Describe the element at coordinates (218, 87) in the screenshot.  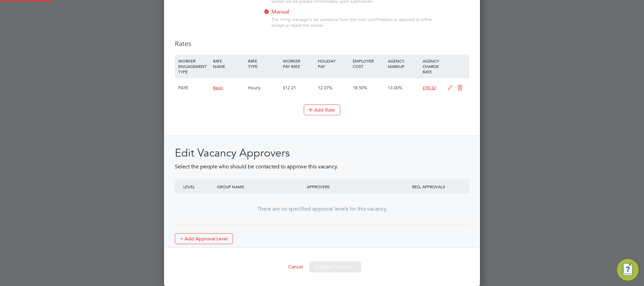
I see `span: Basic` at that location.